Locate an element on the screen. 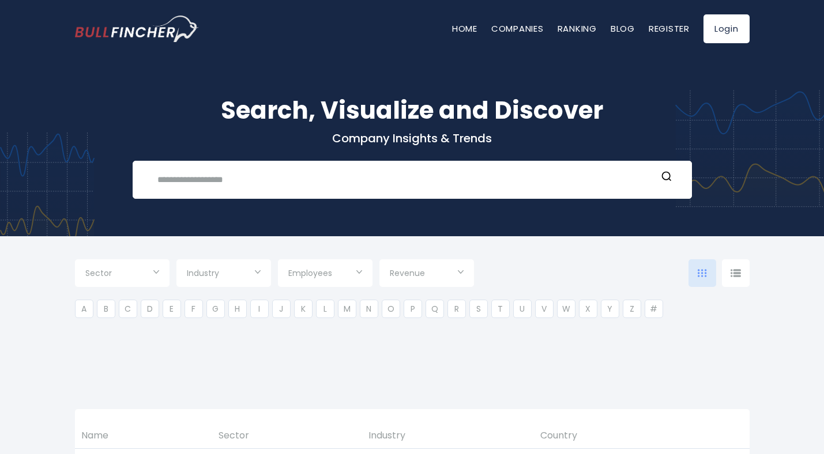 The width and height of the screenshot is (824, 454). span: Sector is located at coordinates (99, 273).